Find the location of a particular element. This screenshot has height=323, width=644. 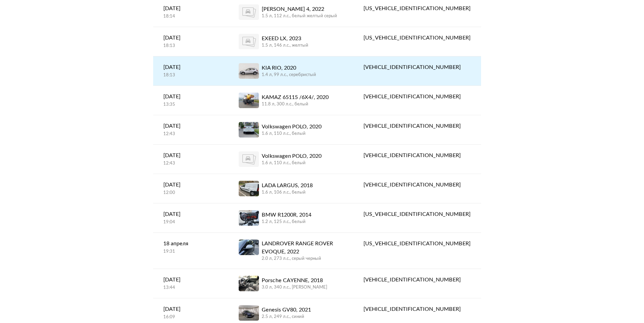

div: 19:31 is located at coordinates (191, 252).